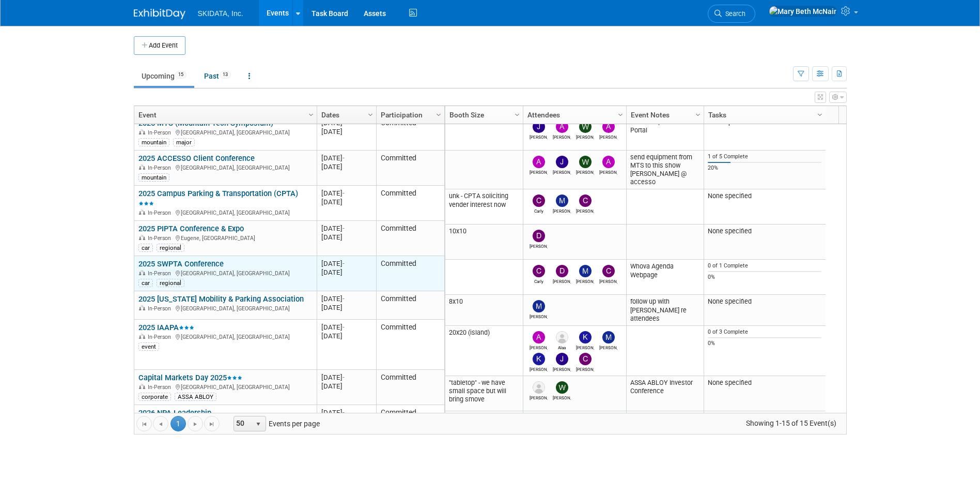  I want to click on div: Carly Jansen, so click(538, 210).